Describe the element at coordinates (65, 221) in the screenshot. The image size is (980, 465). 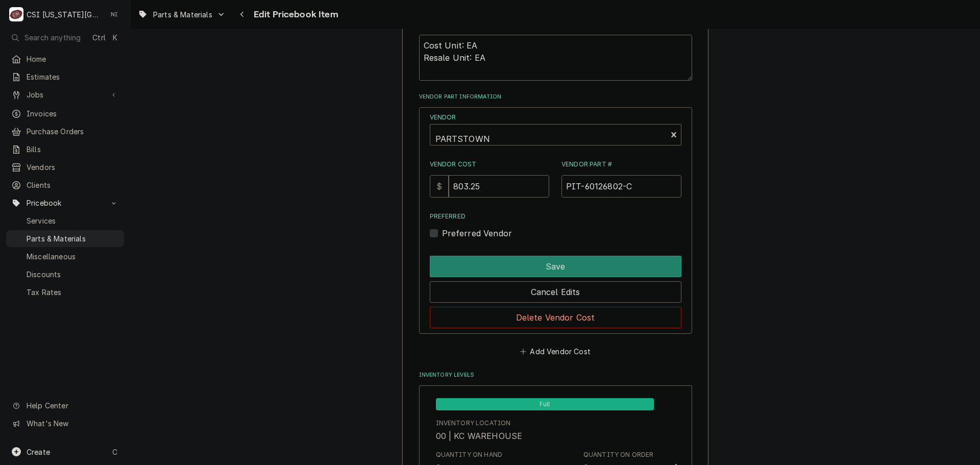
I see `a: Services` at that location.